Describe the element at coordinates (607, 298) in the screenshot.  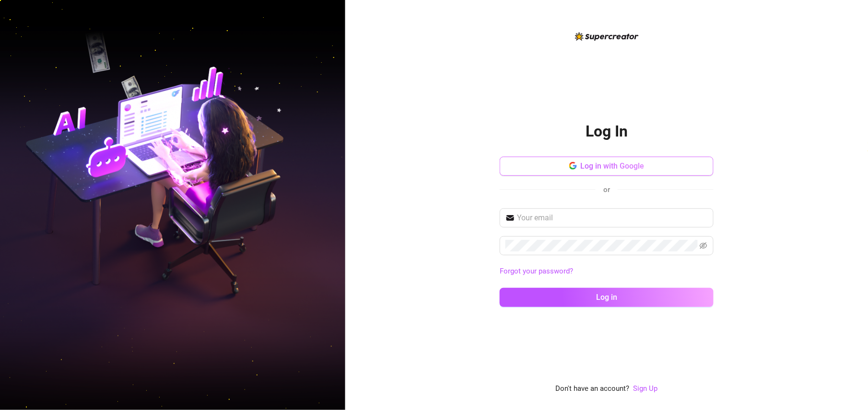
I see `button: Log in` at that location.